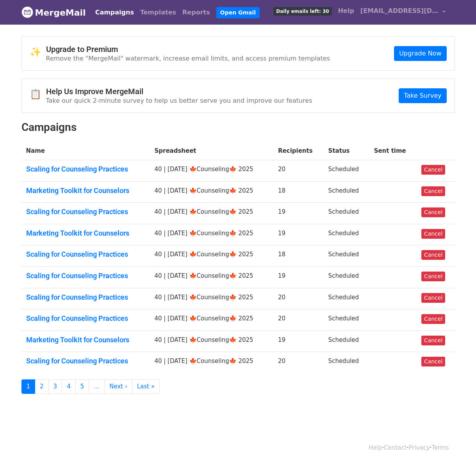 Image resolution: width=476 pixels, height=463 pixels. I want to click on th: Recipients, so click(298, 151).